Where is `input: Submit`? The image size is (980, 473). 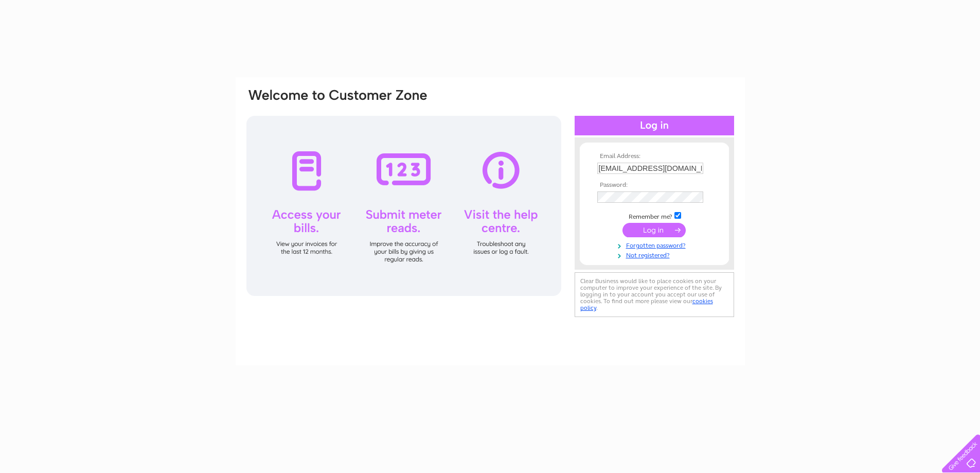
input: Submit is located at coordinates (654, 230).